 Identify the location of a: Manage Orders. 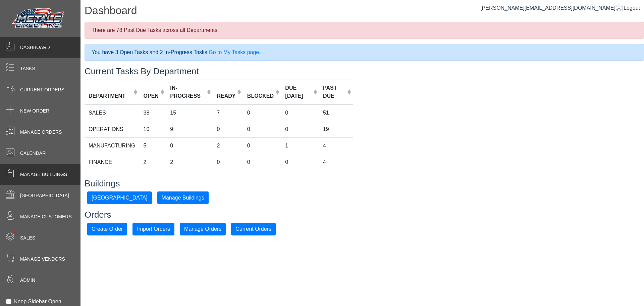
(203, 228).